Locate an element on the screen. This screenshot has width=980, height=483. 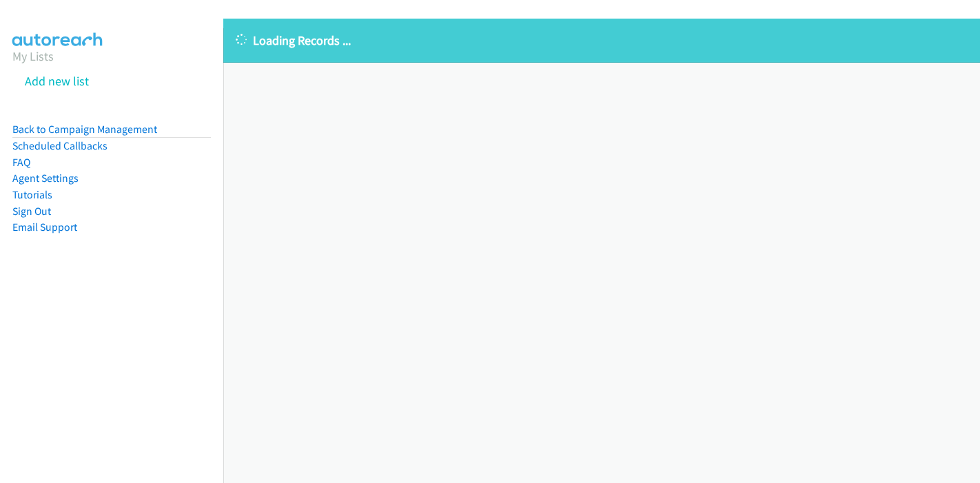
a: Agent Settings is located at coordinates (45, 178).